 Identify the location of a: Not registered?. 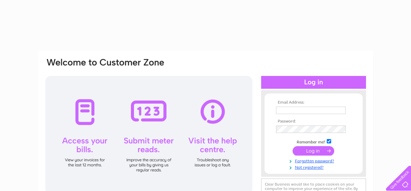
(314, 167).